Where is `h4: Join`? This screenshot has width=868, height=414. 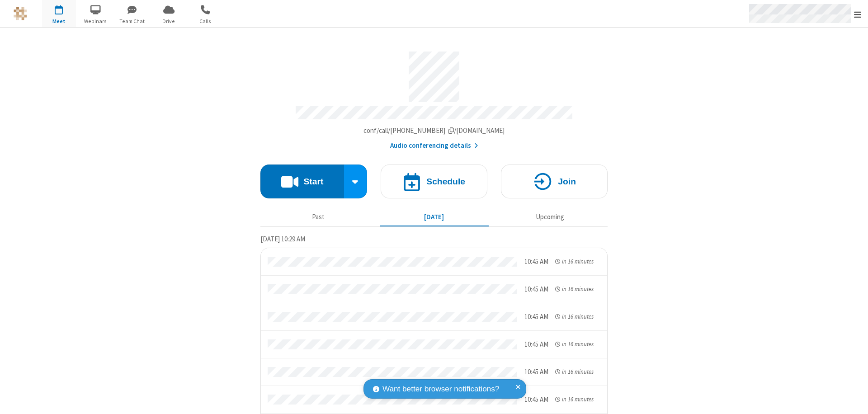 h4: Join is located at coordinates (567, 181).